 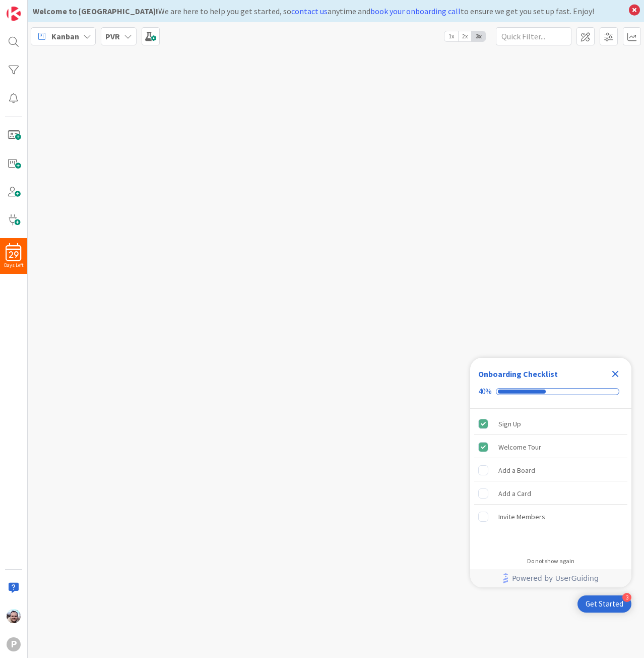 I want to click on div: Onboarding Checklist, so click(x=518, y=374).